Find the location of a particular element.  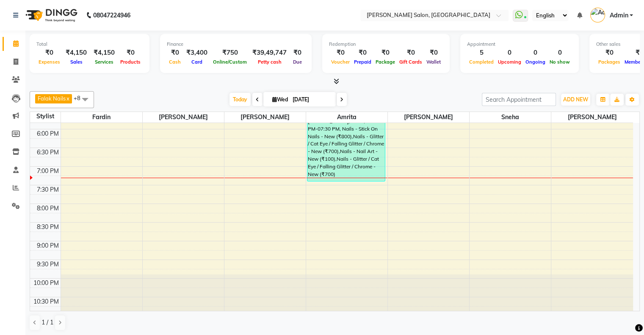

span: 1 / 1 is located at coordinates (47, 322).